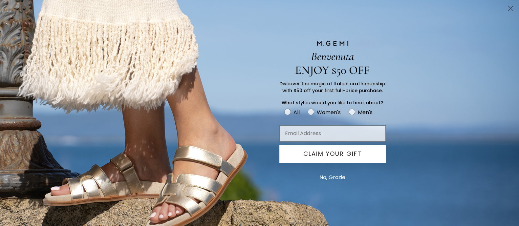 The height and width of the screenshot is (226, 519). I want to click on input: Email Address, so click(333, 134).